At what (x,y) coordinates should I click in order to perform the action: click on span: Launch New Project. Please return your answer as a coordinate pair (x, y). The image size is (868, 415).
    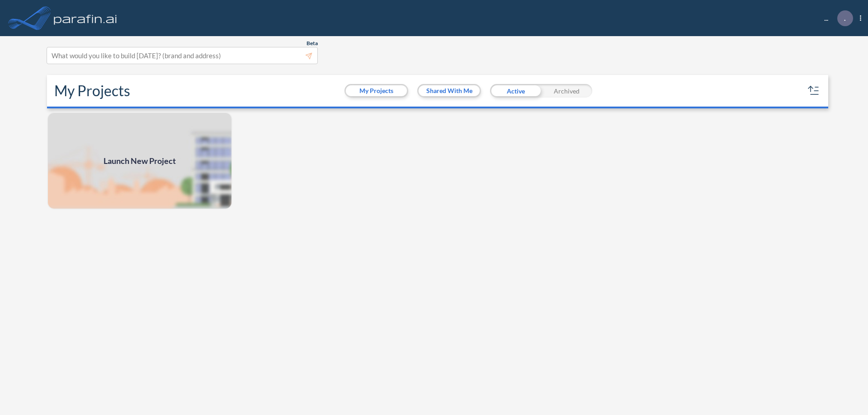
    Looking at the image, I should click on (140, 161).